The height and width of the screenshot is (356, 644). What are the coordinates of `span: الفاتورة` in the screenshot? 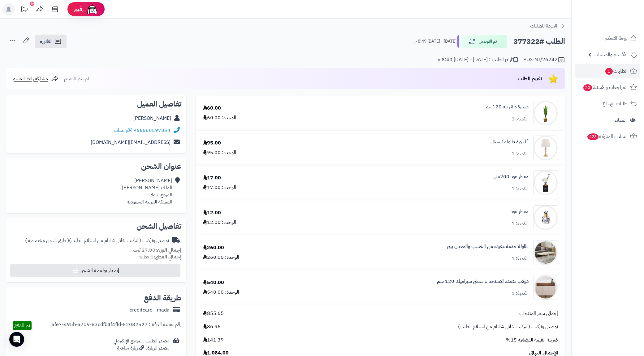 It's located at (46, 41).